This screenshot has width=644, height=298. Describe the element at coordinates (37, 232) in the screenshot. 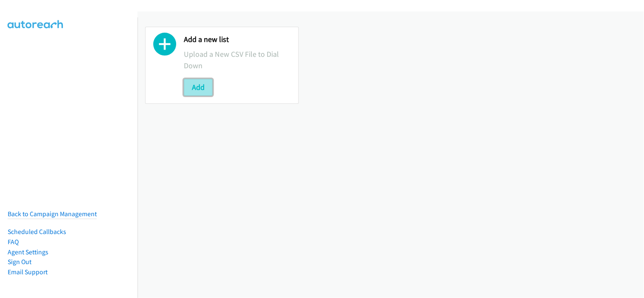

I see `a: Scheduled Callbacks` at that location.